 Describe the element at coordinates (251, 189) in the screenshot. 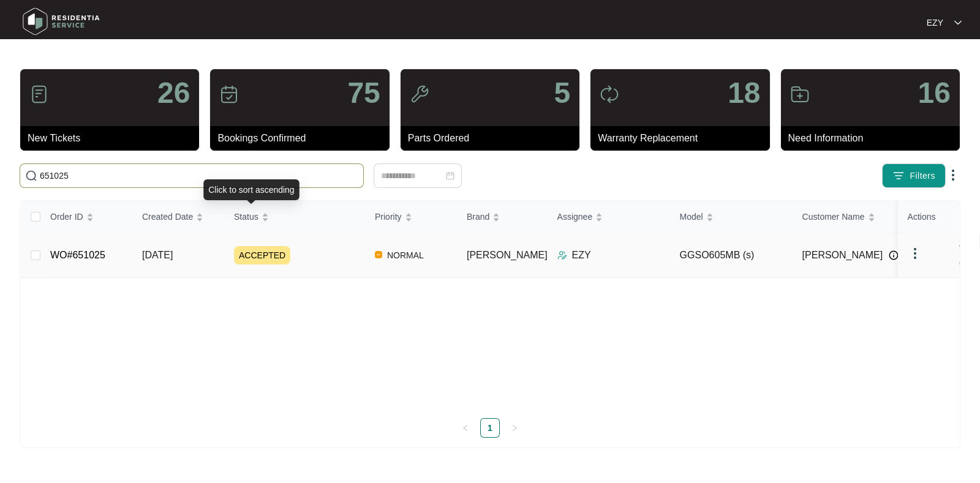

I see `div: Click to sort ascending` at that location.